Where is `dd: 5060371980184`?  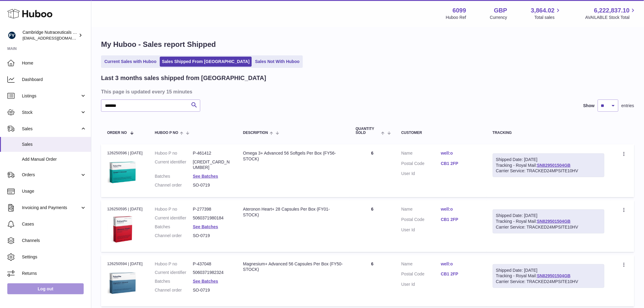 dd: 5060371980184 is located at coordinates (212, 218).